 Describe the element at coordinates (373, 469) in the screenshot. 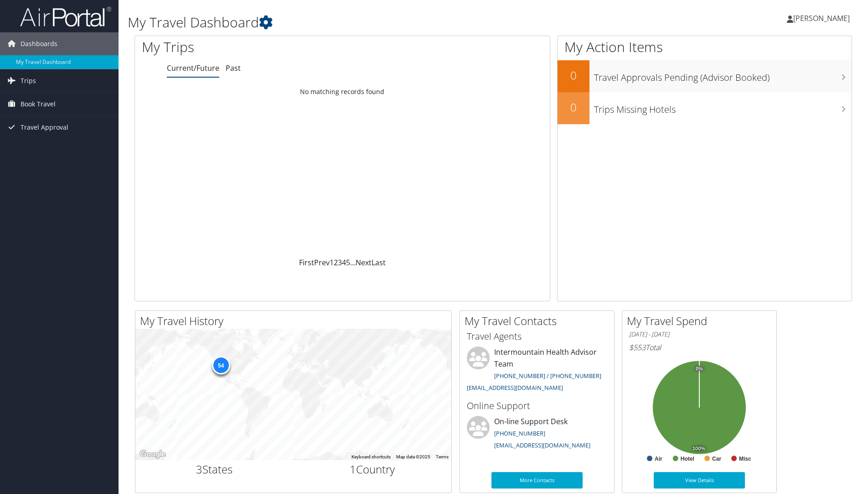

I see `h2: Country` at that location.